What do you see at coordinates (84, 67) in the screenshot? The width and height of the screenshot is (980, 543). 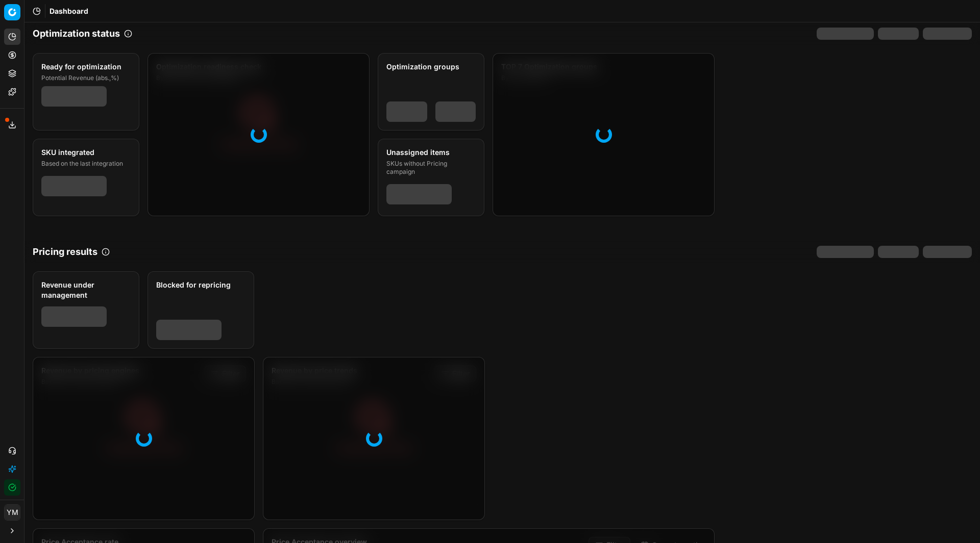 I see `div: Ready for optimization` at bounding box center [84, 67].